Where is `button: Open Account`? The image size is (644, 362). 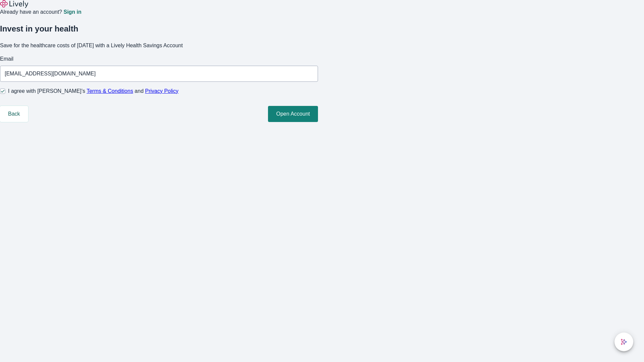
button: Open Account is located at coordinates (293, 114).